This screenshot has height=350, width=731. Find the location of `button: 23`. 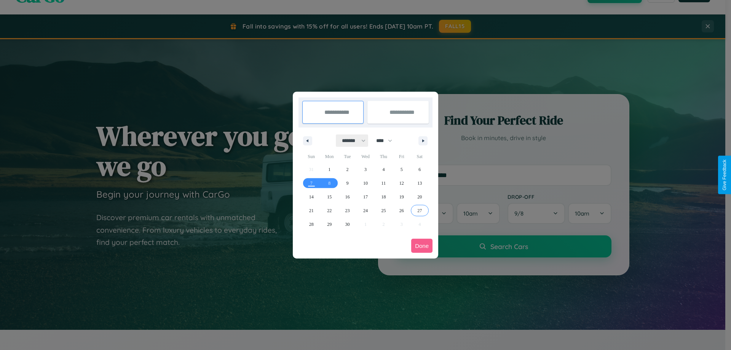

button: 23 is located at coordinates (347, 210).